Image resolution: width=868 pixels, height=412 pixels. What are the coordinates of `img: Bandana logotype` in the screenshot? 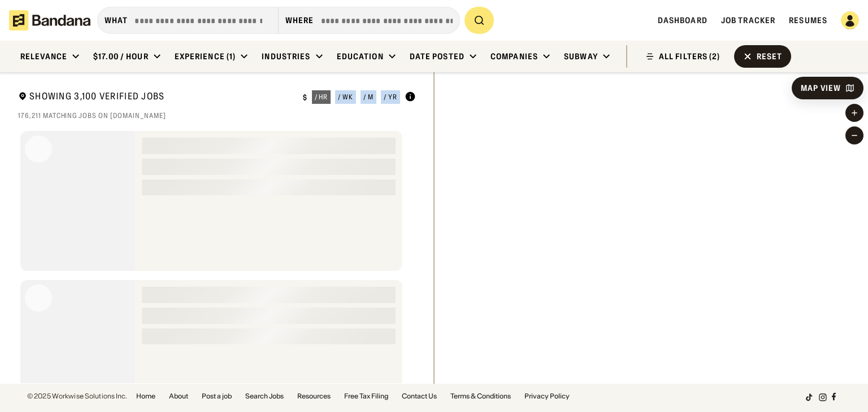 It's located at (50, 20).